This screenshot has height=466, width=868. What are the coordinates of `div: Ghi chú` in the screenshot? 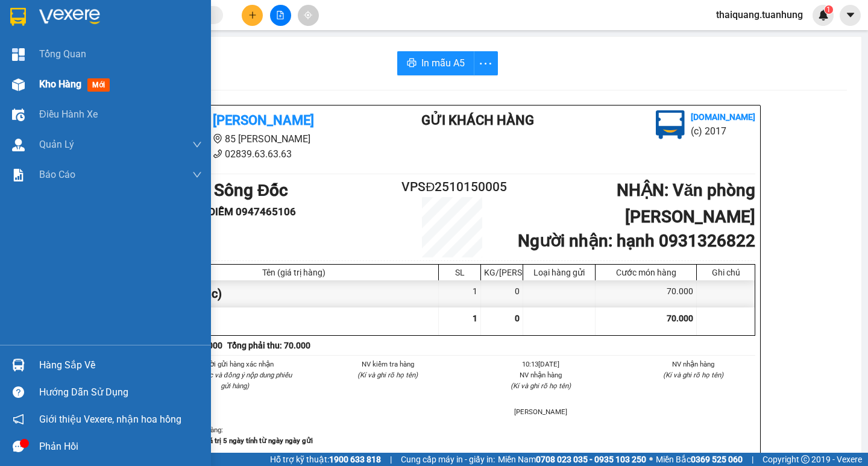 It's located at (725, 272).